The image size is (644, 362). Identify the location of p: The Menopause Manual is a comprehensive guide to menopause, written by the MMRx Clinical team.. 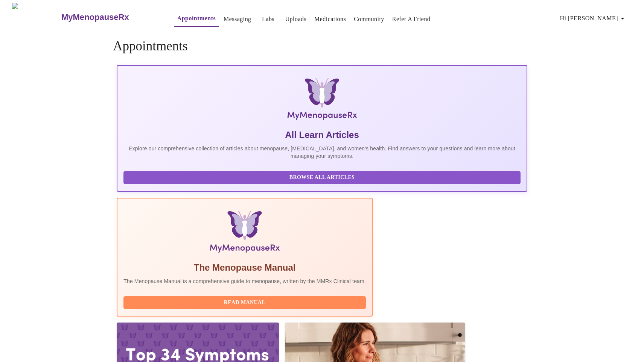
(245, 281).